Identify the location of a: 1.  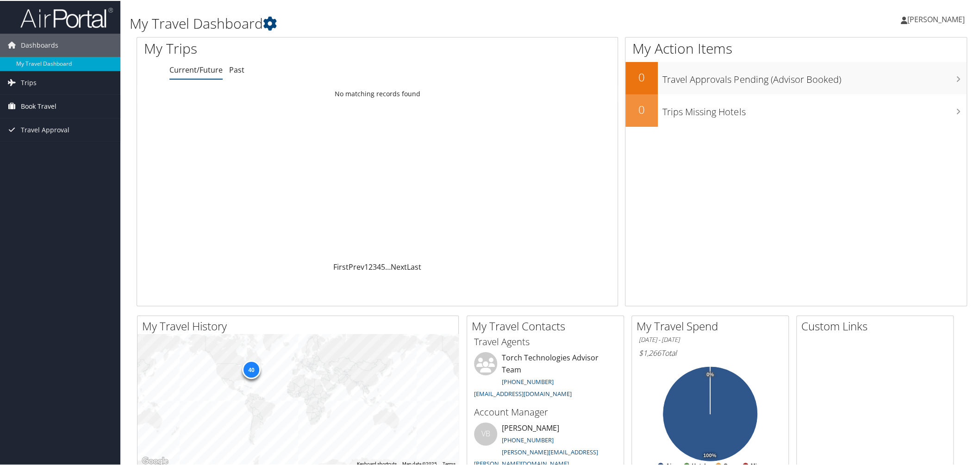
(366, 266).